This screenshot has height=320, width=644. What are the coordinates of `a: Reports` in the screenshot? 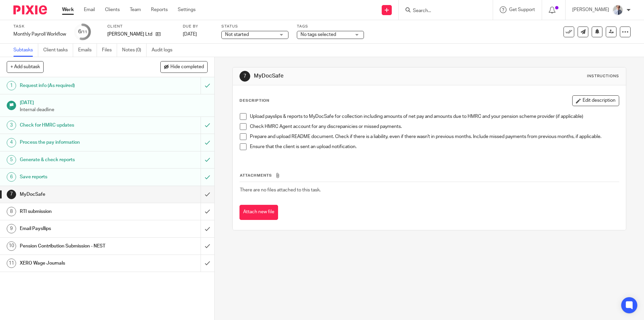 It's located at (159, 10).